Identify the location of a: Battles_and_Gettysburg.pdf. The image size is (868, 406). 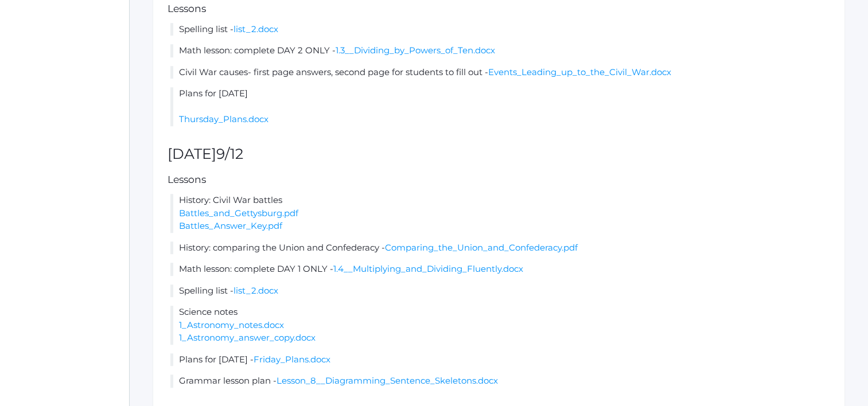
(239, 213).